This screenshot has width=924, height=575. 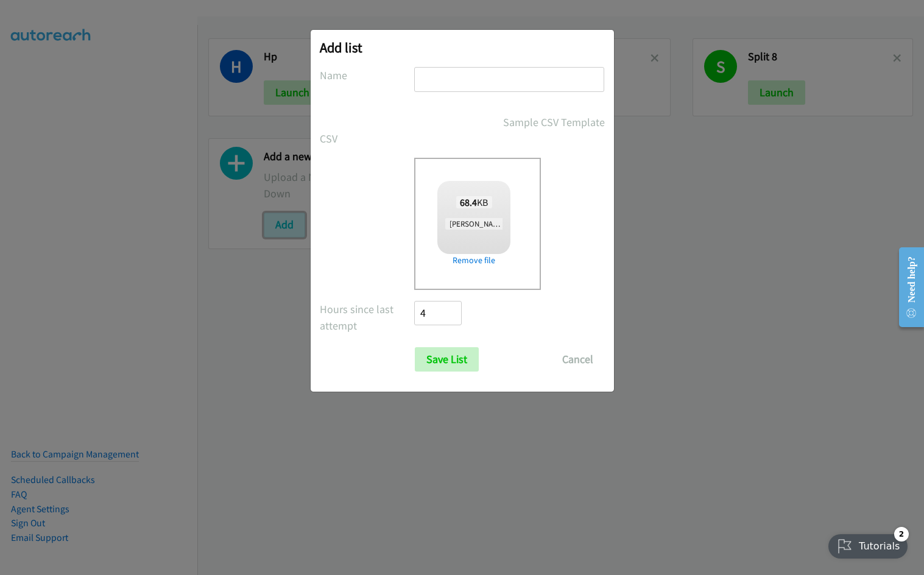 I want to click on h2: Add list, so click(x=462, y=47).